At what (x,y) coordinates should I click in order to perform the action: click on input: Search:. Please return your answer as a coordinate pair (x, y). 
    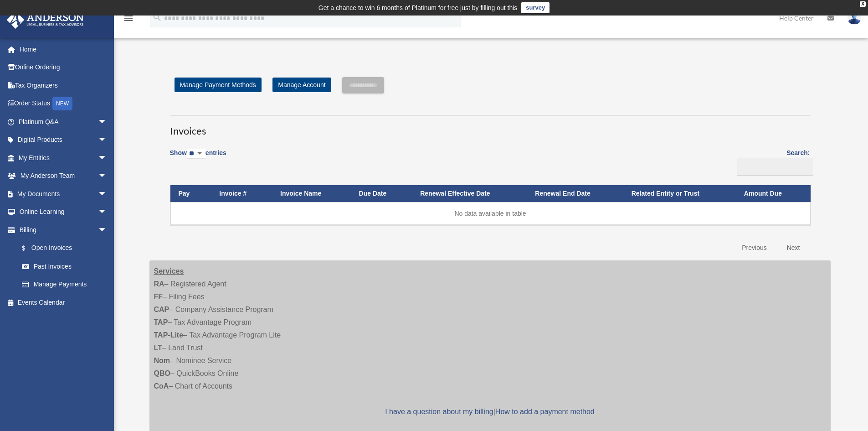
    Looking at the image, I should click on (775, 167).